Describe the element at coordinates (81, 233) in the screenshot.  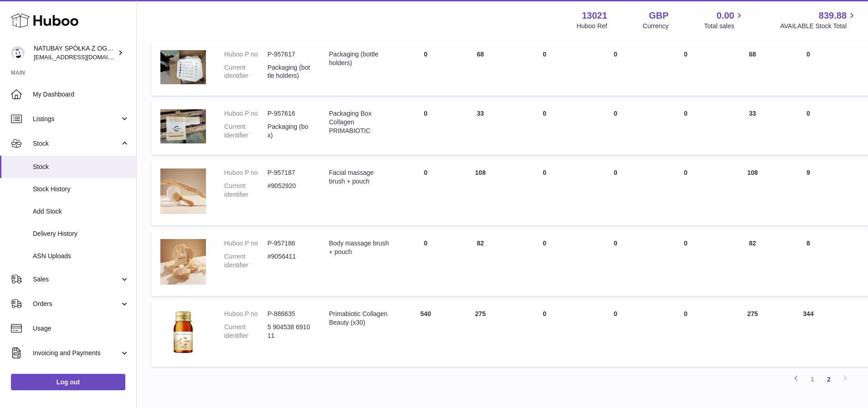
I see `span: Delivery History` at that location.